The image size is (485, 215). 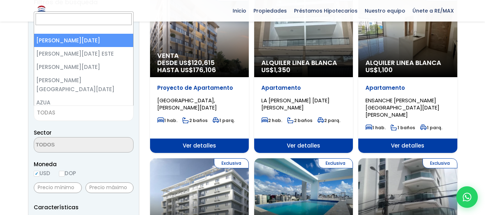 I want to click on span: 1,350, so click(x=282, y=70).